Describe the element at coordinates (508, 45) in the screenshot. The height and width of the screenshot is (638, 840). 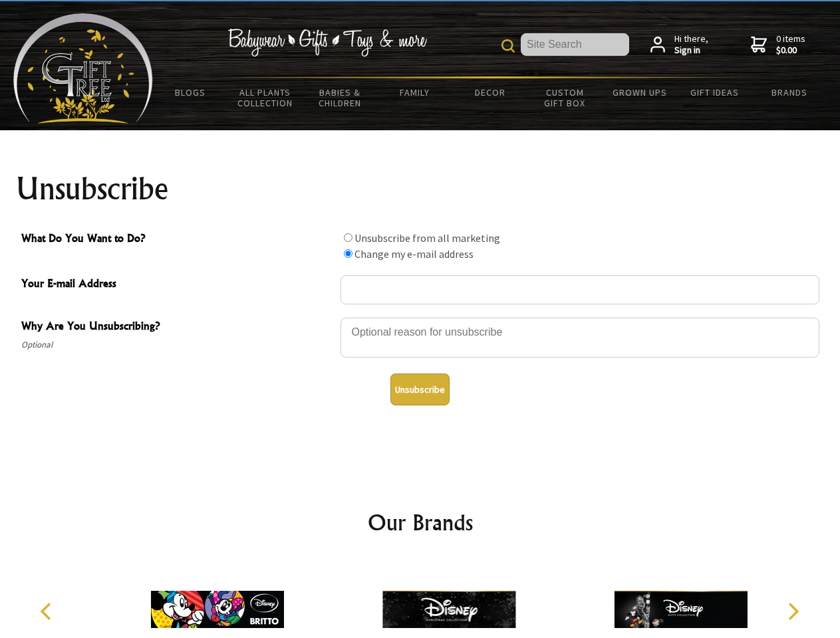
I see `img: product search` at that location.